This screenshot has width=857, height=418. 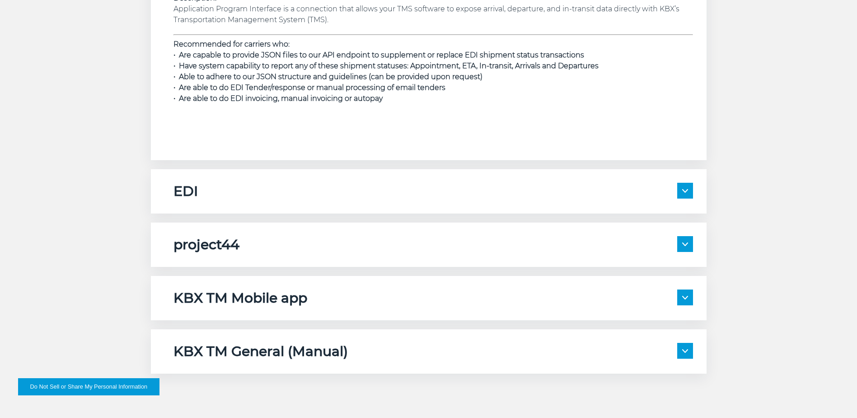 I want to click on h5: EDI, so click(x=186, y=191).